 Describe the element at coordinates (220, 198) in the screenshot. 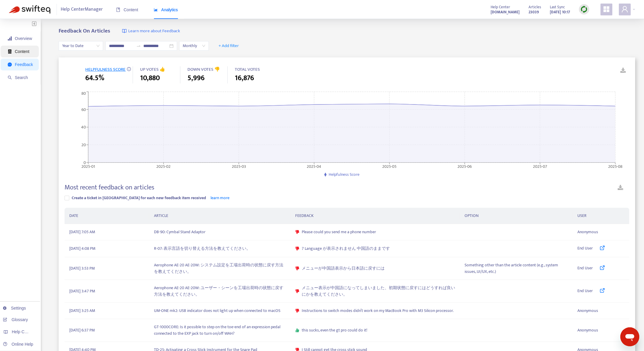

I see `a: learn more` at that location.